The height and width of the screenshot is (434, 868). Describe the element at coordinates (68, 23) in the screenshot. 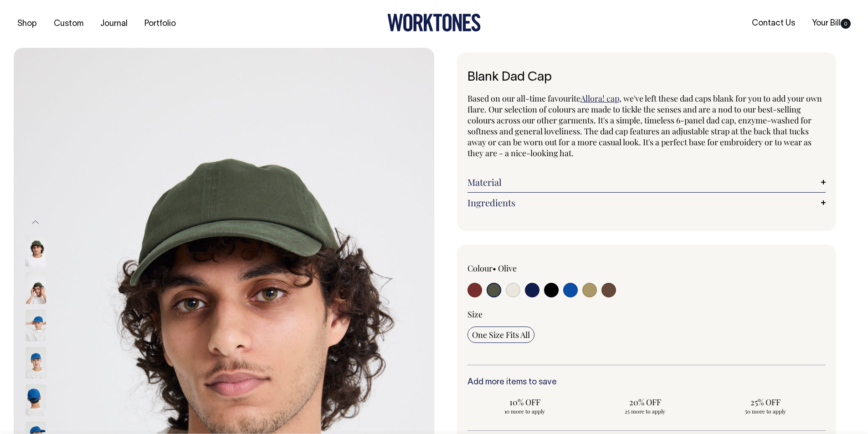

I see `a: Custom` at that location.